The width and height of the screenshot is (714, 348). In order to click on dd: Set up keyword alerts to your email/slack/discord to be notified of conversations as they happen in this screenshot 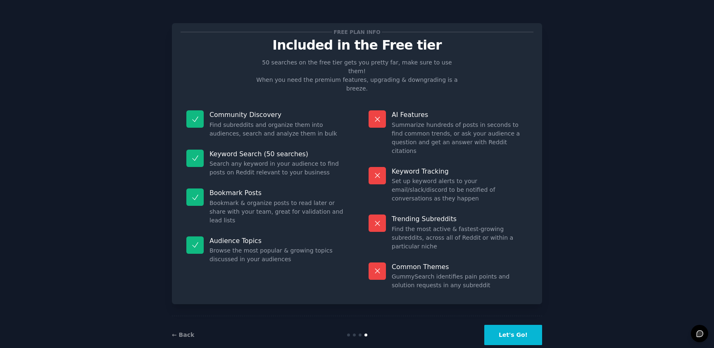, I will do `click(460, 190)`.